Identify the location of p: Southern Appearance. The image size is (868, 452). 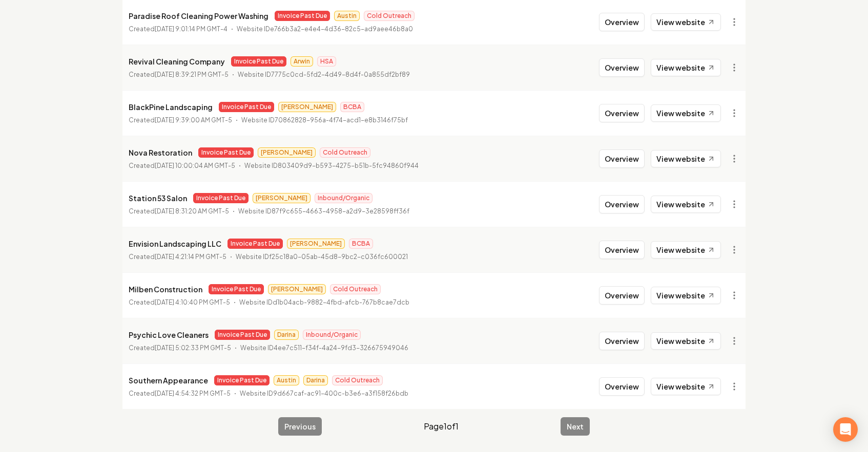
(168, 381).